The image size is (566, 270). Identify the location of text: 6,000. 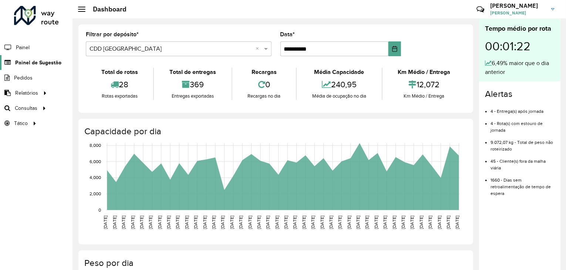
(95, 161).